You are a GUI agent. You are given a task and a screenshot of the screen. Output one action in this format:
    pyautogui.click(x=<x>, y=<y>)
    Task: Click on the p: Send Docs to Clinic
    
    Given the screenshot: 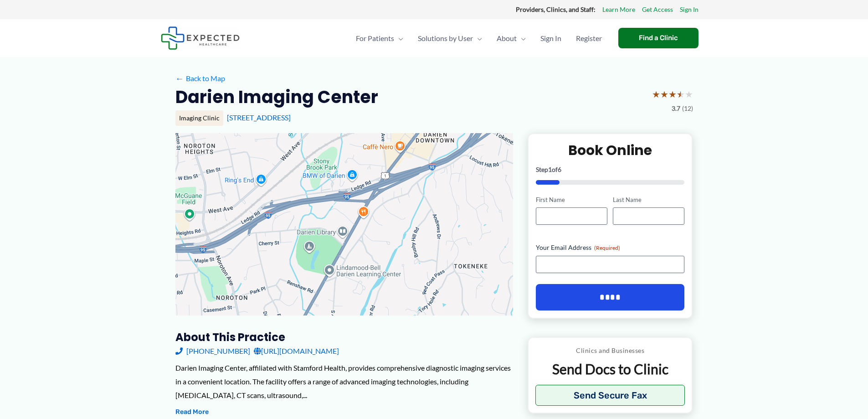 What is the action you would take?
    pyautogui.click(x=610, y=369)
    